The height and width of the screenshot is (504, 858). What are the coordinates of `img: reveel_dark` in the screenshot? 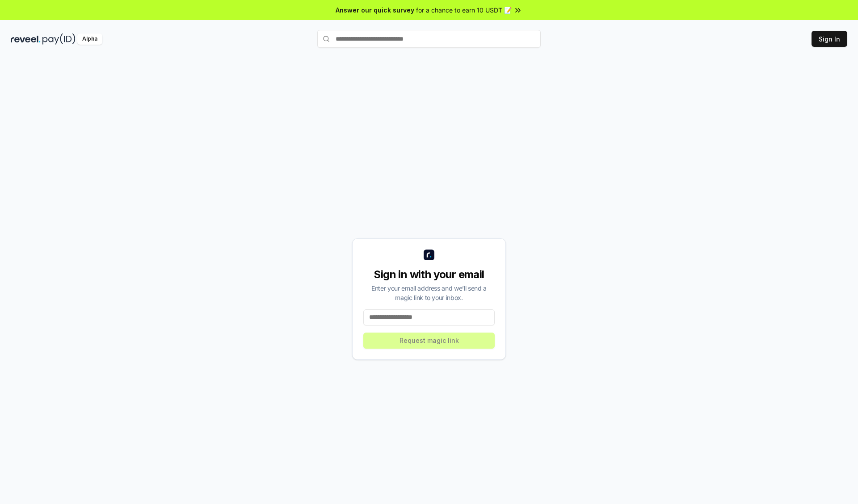 It's located at (25, 39).